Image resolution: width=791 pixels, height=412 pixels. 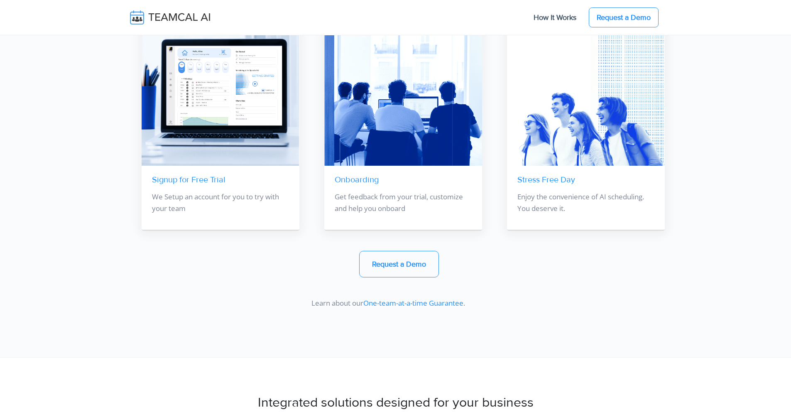 What do you see at coordinates (189, 180) in the screenshot?
I see `a: Signup for Free Trial` at bounding box center [189, 180].